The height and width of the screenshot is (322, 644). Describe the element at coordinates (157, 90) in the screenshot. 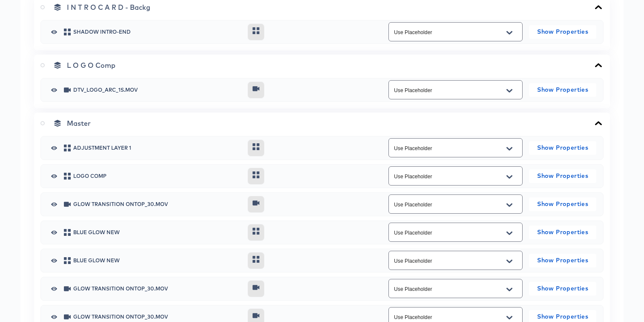

I see `span: DTV_logo_Arc_1s.mov` at that location.